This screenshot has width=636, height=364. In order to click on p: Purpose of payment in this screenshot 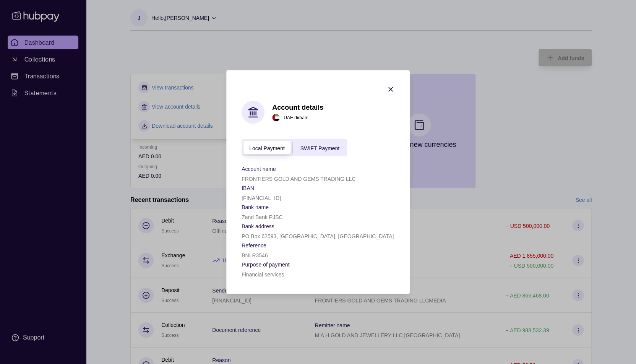, I will do `click(266, 264)`.